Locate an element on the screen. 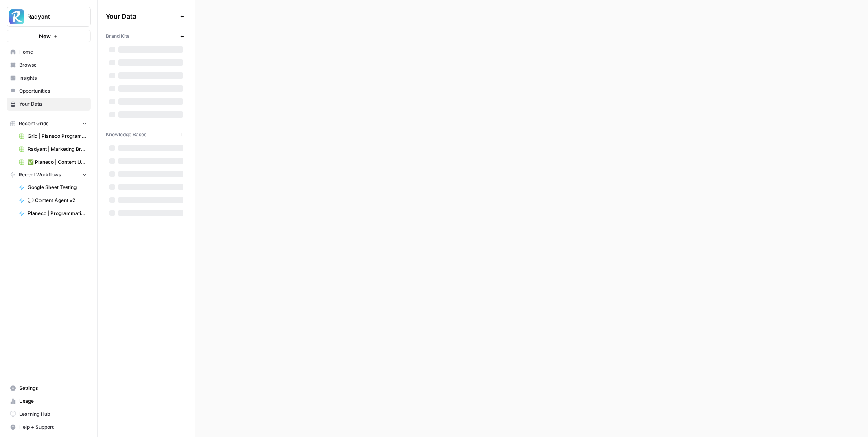 The height and width of the screenshot is (437, 868). img: Radyant Logo is located at coordinates (17, 17).